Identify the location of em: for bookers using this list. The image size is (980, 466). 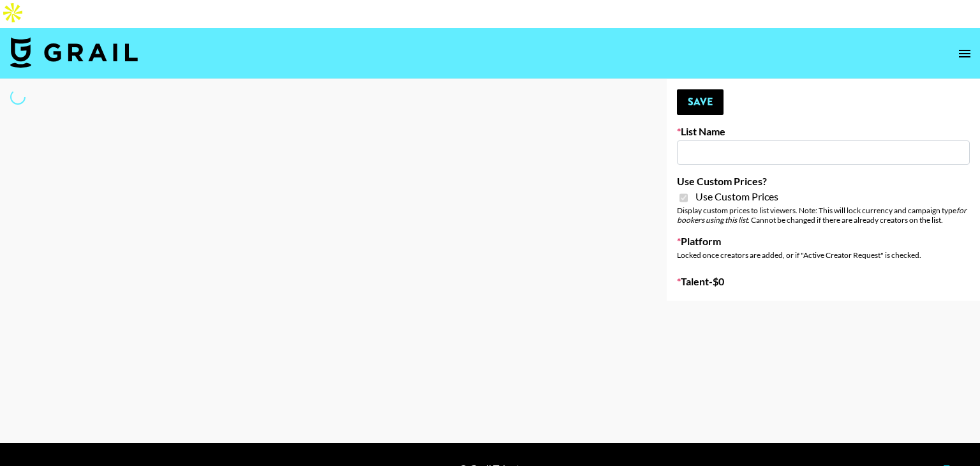
(822, 215).